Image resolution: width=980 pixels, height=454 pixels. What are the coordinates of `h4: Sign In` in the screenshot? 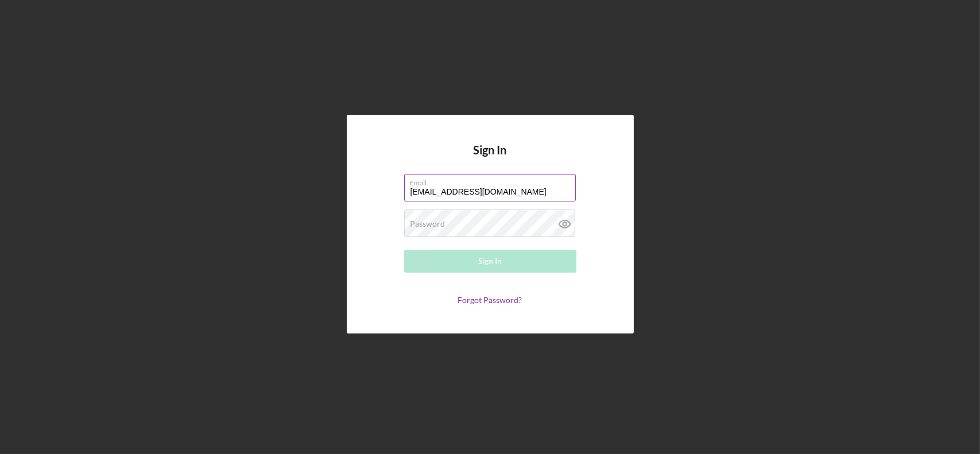 It's located at (490, 158).